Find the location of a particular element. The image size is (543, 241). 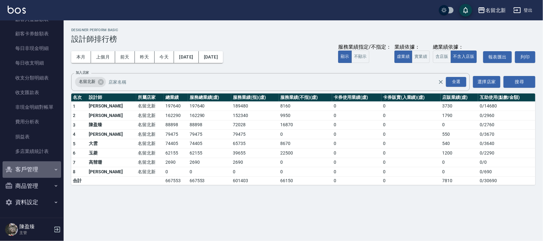

td: 72028 is located at coordinates (255, 125).